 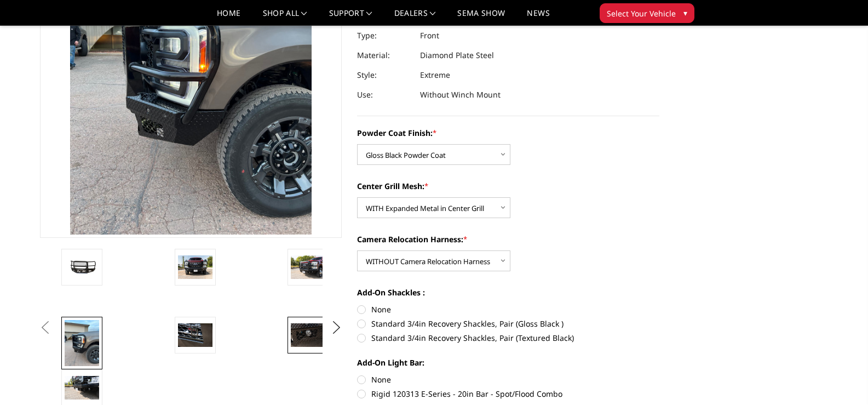 What do you see at coordinates (538, 17) in the screenshot?
I see `a: News` at bounding box center [538, 17].